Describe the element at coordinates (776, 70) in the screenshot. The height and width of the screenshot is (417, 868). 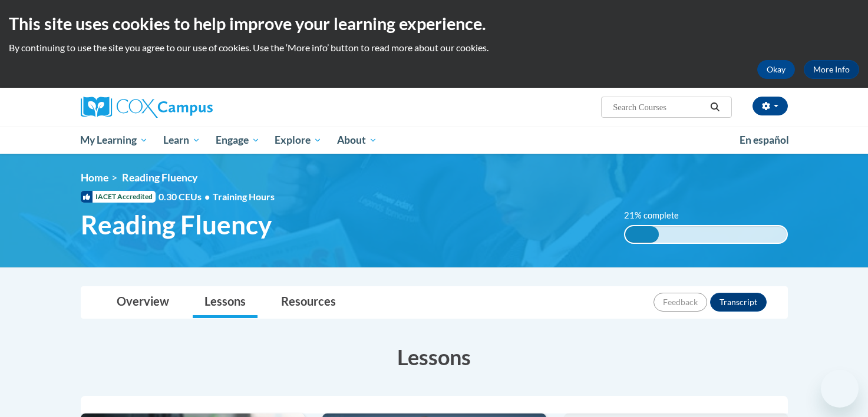
I see `button: Okay` at that location.